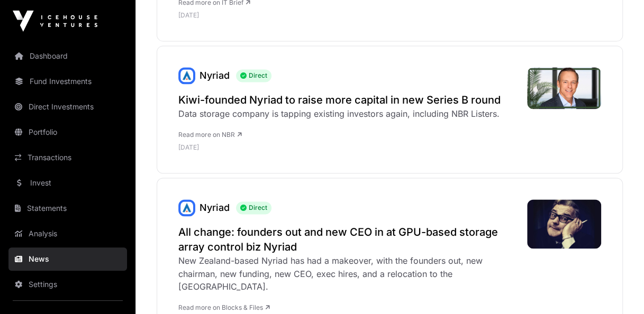 This screenshot has width=644, height=314. What do you see at coordinates (68, 132) in the screenshot?
I see `a: Portfolio` at bounding box center [68, 132].